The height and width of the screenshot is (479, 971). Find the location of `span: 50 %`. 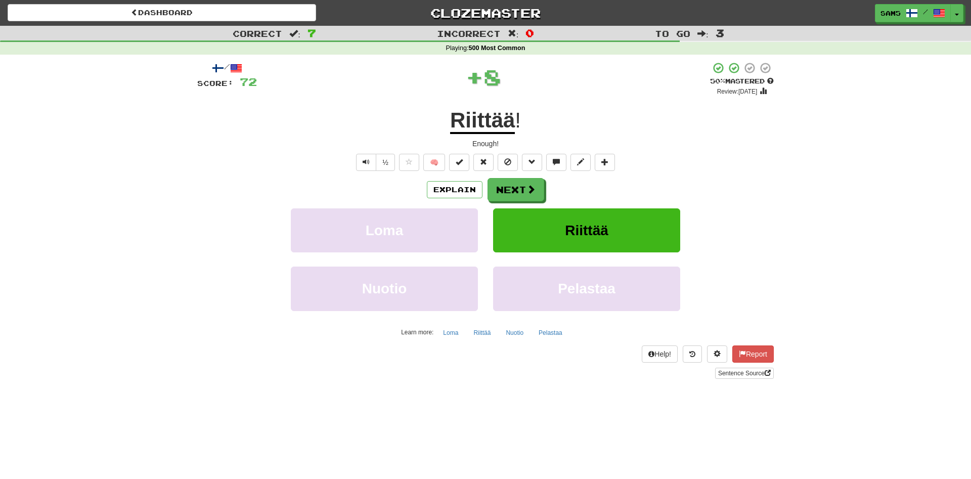

span: 50 % is located at coordinates (718, 81).